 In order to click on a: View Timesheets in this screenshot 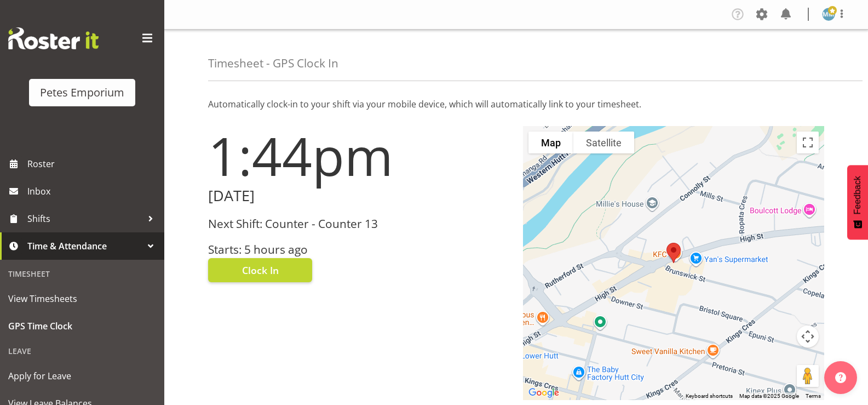, I will do `click(82, 298)`.